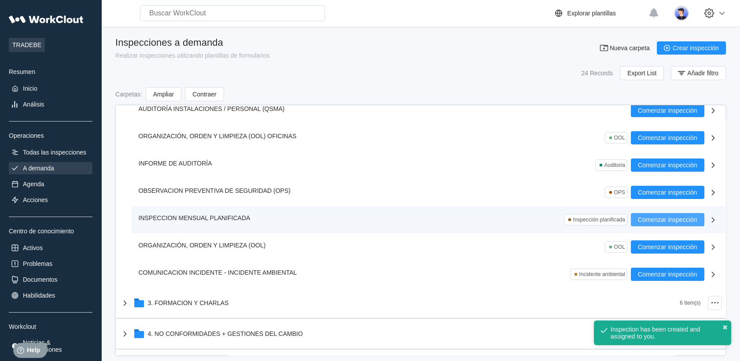  Describe the element at coordinates (212, 109) in the screenshot. I see `span: AUDITORÍA INSTALACIONES / PERSONAL (QSMA)` at that location.